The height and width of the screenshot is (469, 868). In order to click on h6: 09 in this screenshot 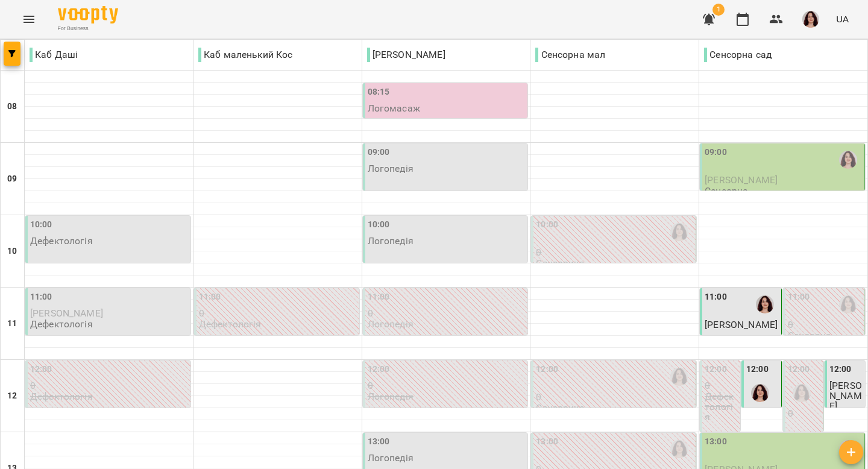, I will do `click(12, 179)`.